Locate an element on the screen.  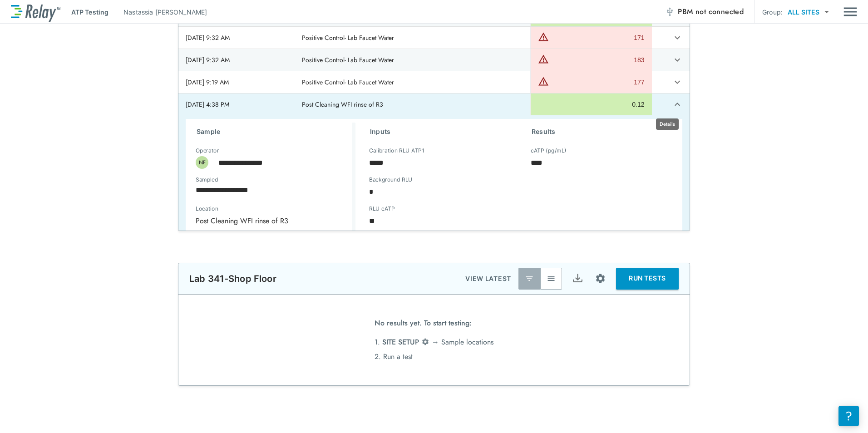
p: ATP Testing is located at coordinates (90, 12).